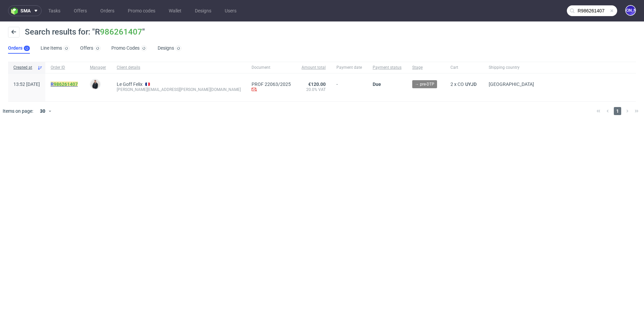 Image resolution: width=644 pixels, height=309 pixels. Describe the element at coordinates (349, 67) in the screenshot. I see `span: Payment date` at that location.